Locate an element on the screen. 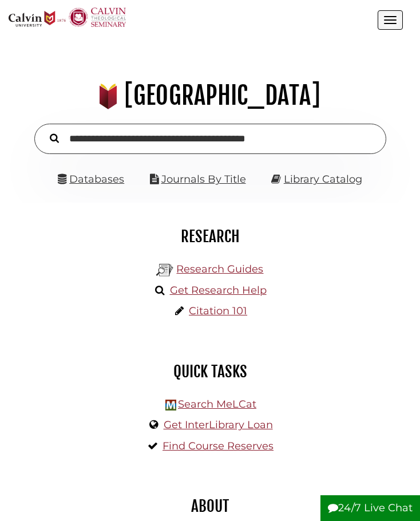 Image resolution: width=420 pixels, height=521 pixels. a: Get Research Help is located at coordinates (218, 290).